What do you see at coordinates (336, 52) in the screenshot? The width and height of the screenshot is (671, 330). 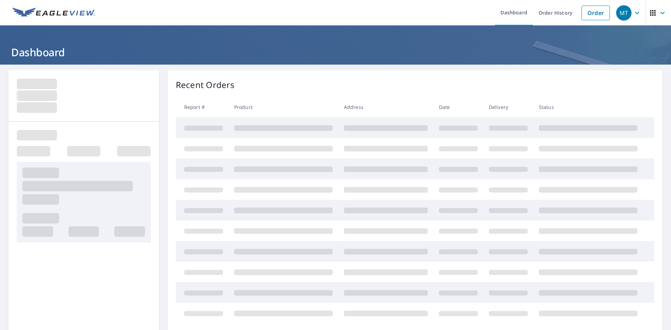 I see `h1: Dashboard` at bounding box center [336, 52].